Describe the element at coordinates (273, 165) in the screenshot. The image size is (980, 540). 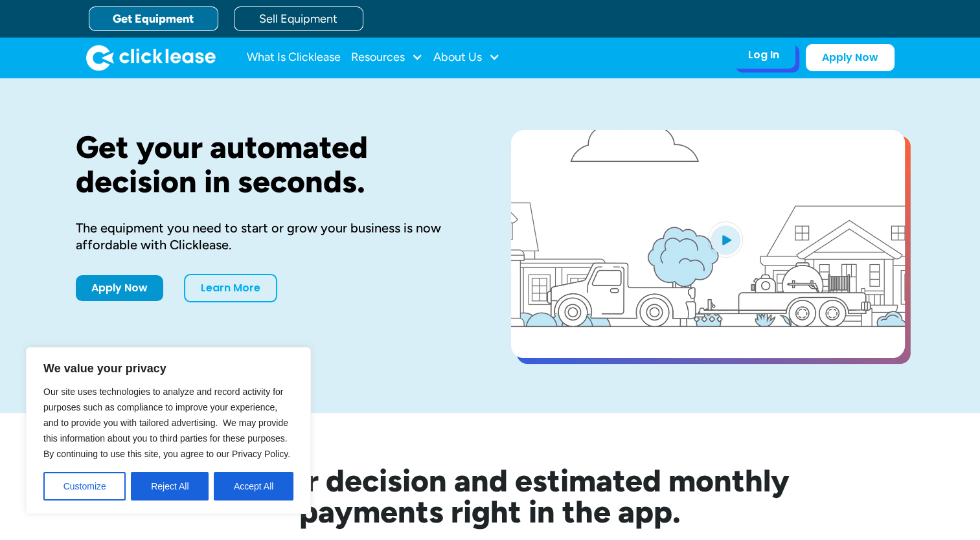
I see `h1: Get your automated decision in seconds.` at that location.